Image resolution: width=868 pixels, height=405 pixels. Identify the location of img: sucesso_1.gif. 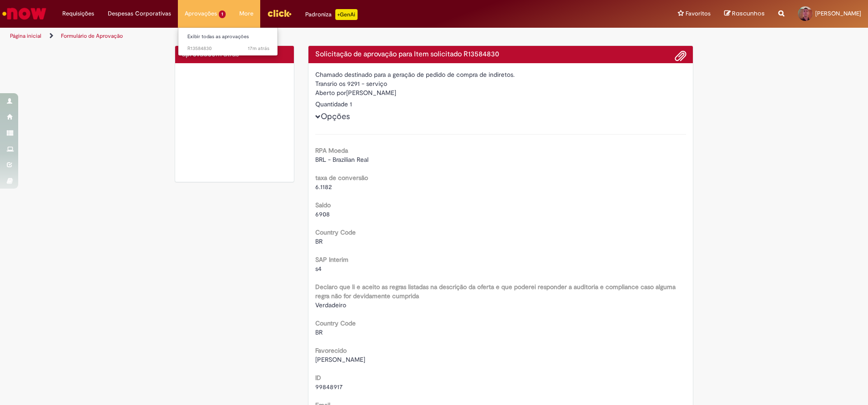
(234, 122).